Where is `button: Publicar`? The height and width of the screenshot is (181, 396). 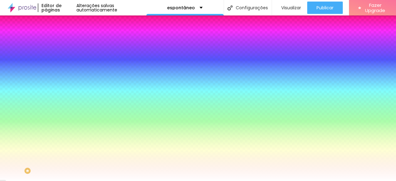 button: Publicar is located at coordinates (325, 8).